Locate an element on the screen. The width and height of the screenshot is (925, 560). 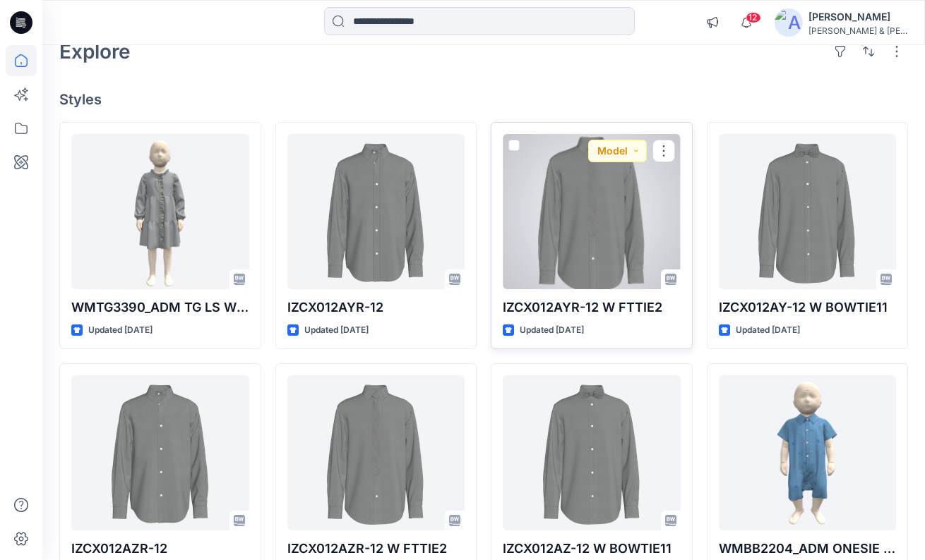
a: WMBB2204_ADM ONESIE CF LONG PLACKET W.HALFMOON colorways update 8.1 is located at coordinates (807, 453).